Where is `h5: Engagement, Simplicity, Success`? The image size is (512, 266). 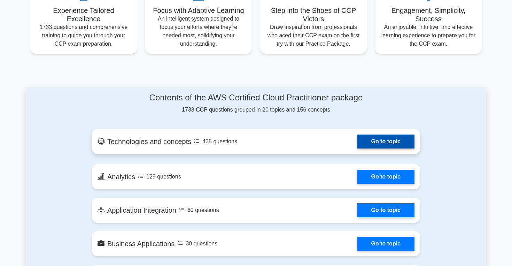 h5: Engagement, Simplicity, Success is located at coordinates (428, 15).